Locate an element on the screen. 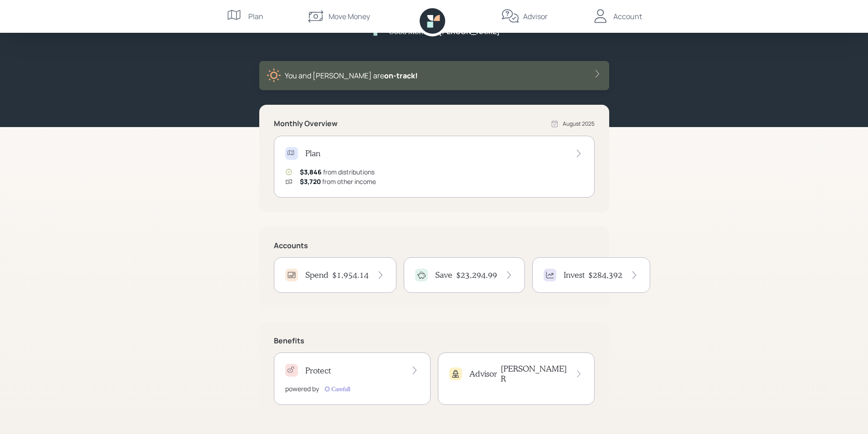 This screenshot has height=434, width=868. div: Plan is located at coordinates (256, 17).